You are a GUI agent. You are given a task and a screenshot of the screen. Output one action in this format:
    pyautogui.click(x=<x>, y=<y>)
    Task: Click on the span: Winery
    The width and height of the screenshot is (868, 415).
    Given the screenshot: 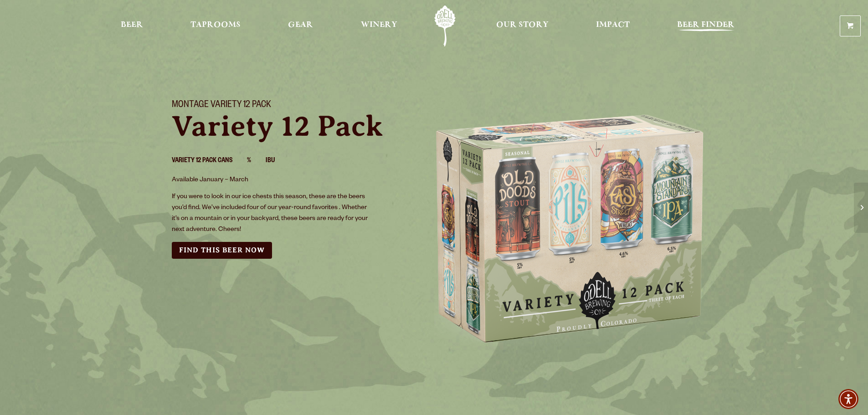 What is the action you would take?
    pyautogui.click(x=379, y=25)
    